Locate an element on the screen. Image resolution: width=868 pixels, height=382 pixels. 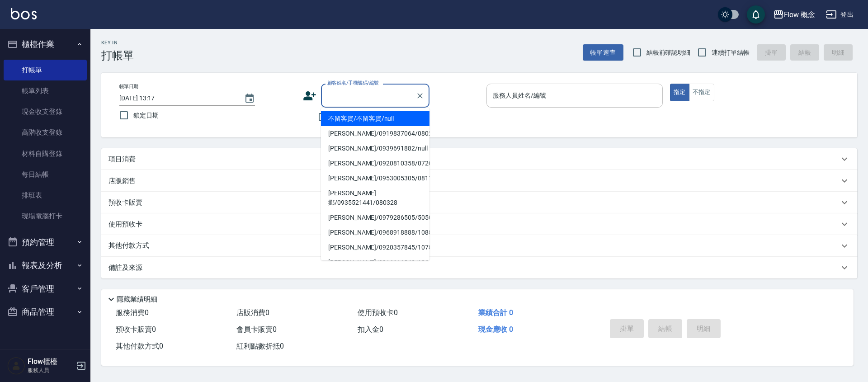
button: Choose date, selected date is 2025-08-25 is located at coordinates (250, 99).